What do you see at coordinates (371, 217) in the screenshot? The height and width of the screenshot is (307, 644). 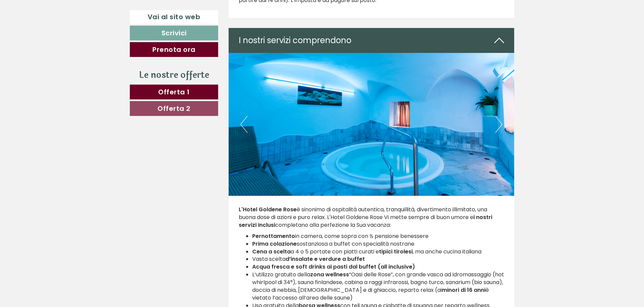 I see `p: è sinonimo di ospitalità autentica, tranquillità, divertimento illimitato, una buona dose di azio...` at bounding box center [371, 217].